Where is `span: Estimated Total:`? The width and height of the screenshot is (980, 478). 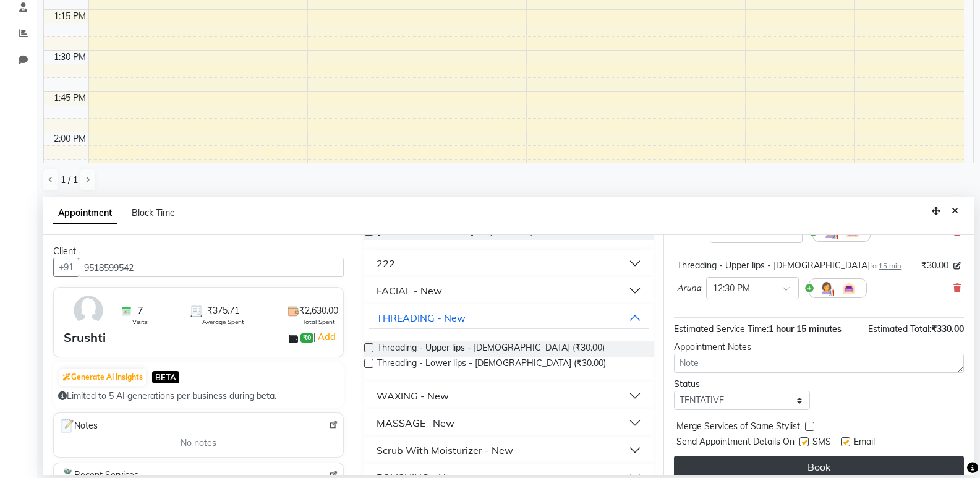
span: Estimated Total: is located at coordinates (900, 329).